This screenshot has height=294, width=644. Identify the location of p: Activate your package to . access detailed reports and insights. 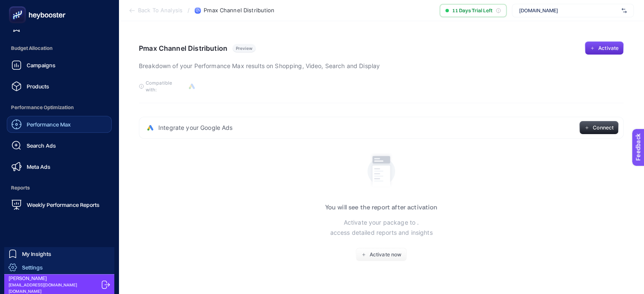
(381, 227).